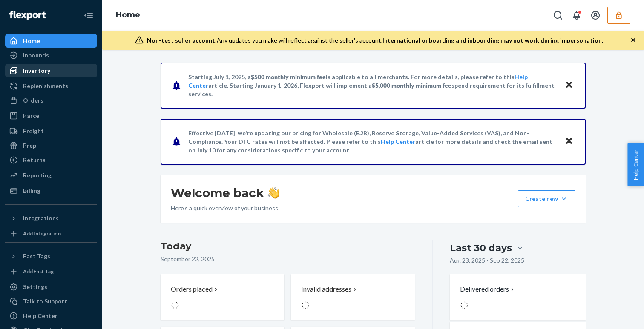  Describe the element at coordinates (32, 116) in the screenshot. I see `div: Parcel` at that location.